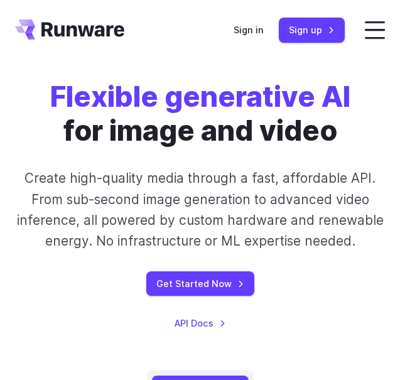  What do you see at coordinates (249, 30) in the screenshot?
I see `a: Sign in` at bounding box center [249, 30].